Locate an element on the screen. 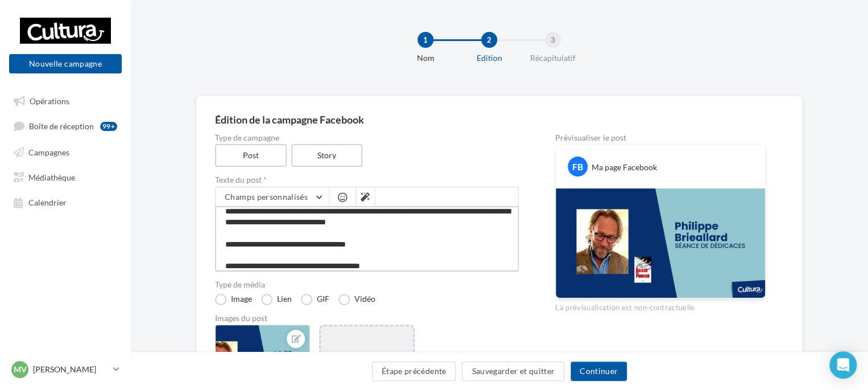  div: Récapitulatif is located at coordinates (553, 58).